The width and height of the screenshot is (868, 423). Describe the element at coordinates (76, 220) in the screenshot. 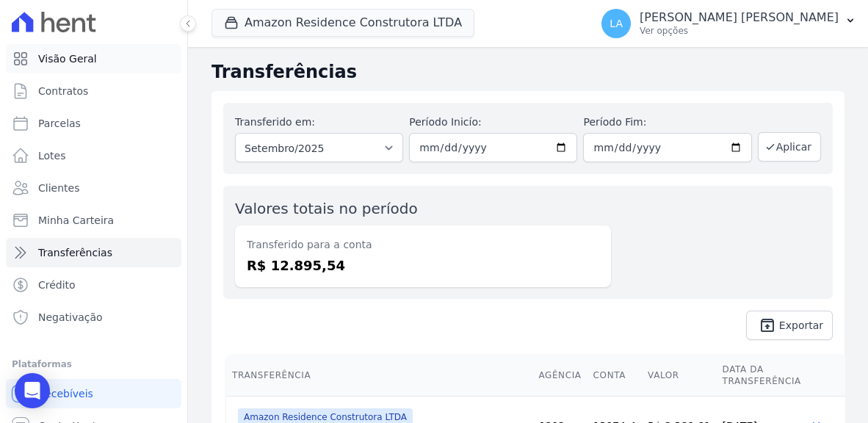

I see `span: Minha Carteira` at that location.